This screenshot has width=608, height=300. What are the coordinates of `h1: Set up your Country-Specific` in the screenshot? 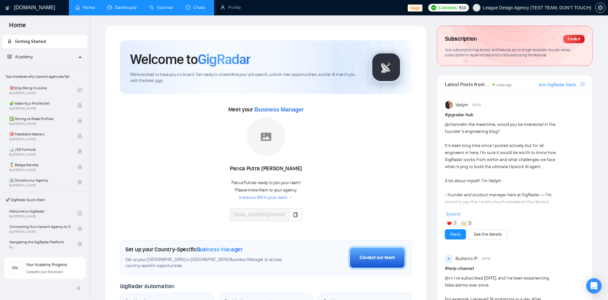 It's located at (184, 249).